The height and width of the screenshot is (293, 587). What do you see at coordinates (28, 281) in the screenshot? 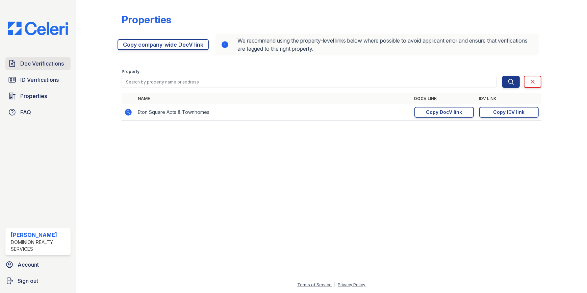
I see `span: Sign out` at bounding box center [28, 281].